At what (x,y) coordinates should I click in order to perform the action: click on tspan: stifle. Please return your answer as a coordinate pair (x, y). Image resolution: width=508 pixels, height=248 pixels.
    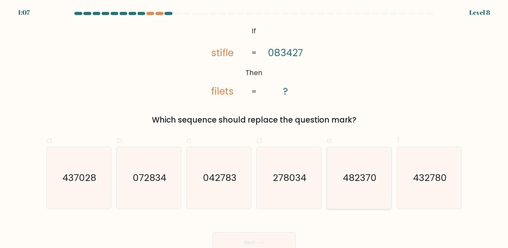
    Looking at the image, I should click on (223, 53).